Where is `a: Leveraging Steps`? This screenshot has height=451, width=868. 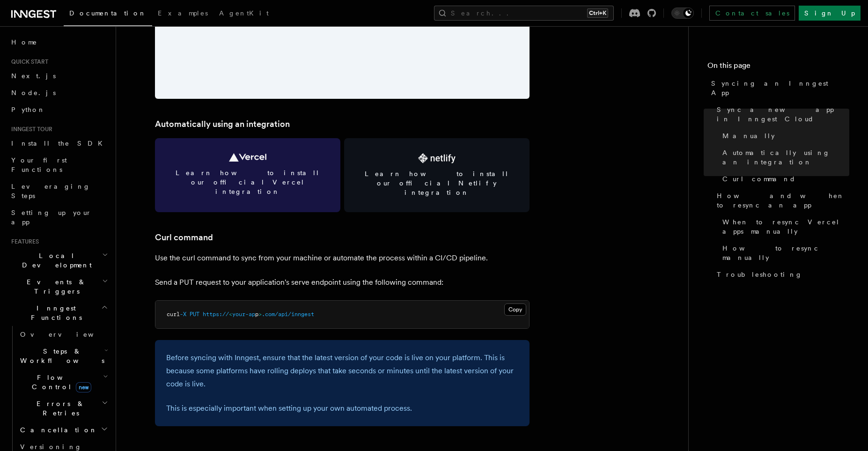 a: Leveraging Steps is located at coordinates (59, 191).